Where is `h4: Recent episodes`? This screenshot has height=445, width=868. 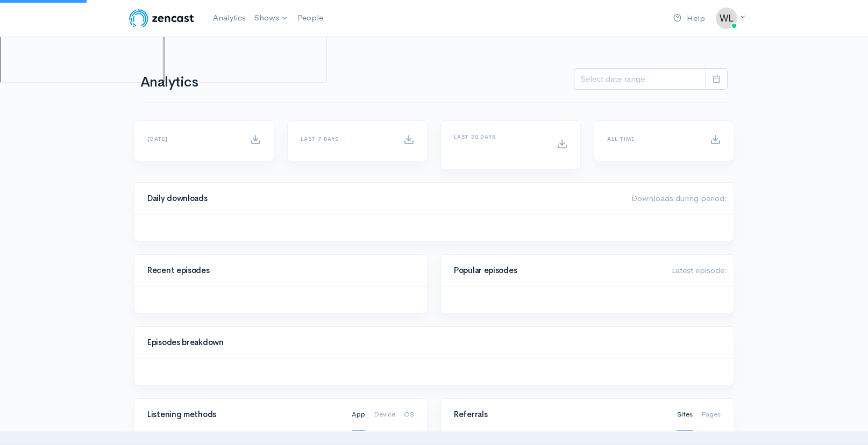 h4: Recent episodes is located at coordinates (277, 271).